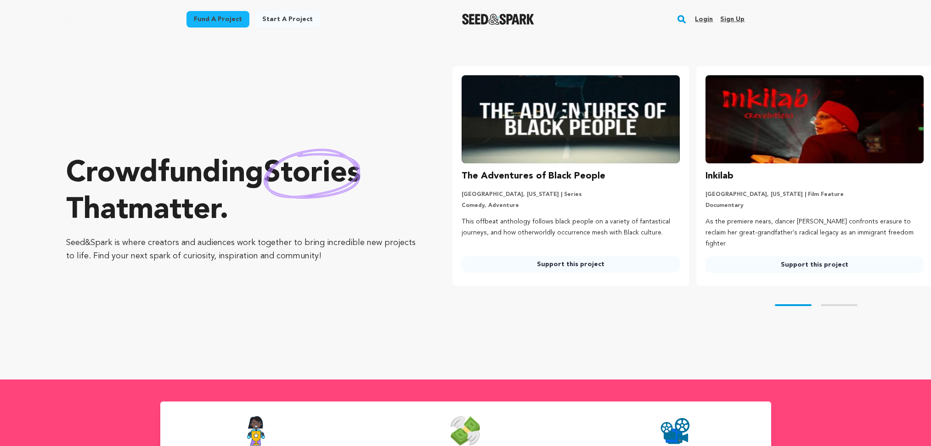 The width and height of the screenshot is (931, 446). Describe the element at coordinates (287, 19) in the screenshot. I see `a: Start a project` at that location.